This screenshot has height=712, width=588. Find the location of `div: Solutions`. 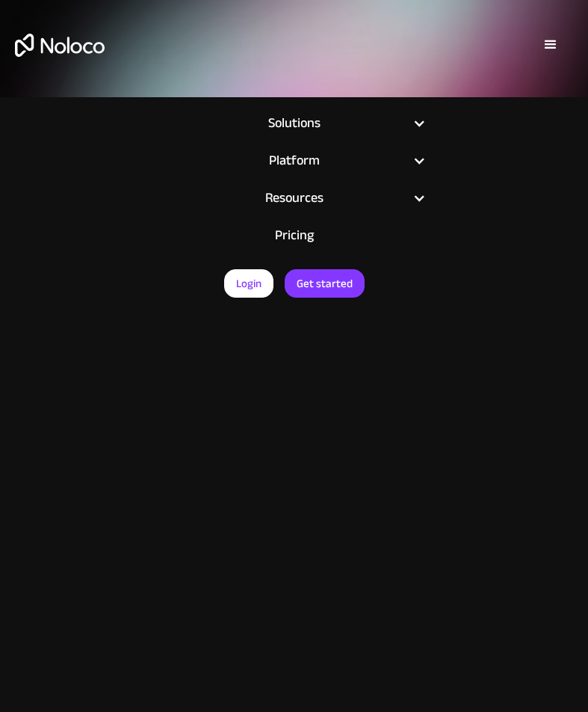

div: Solutions is located at coordinates (294, 124).